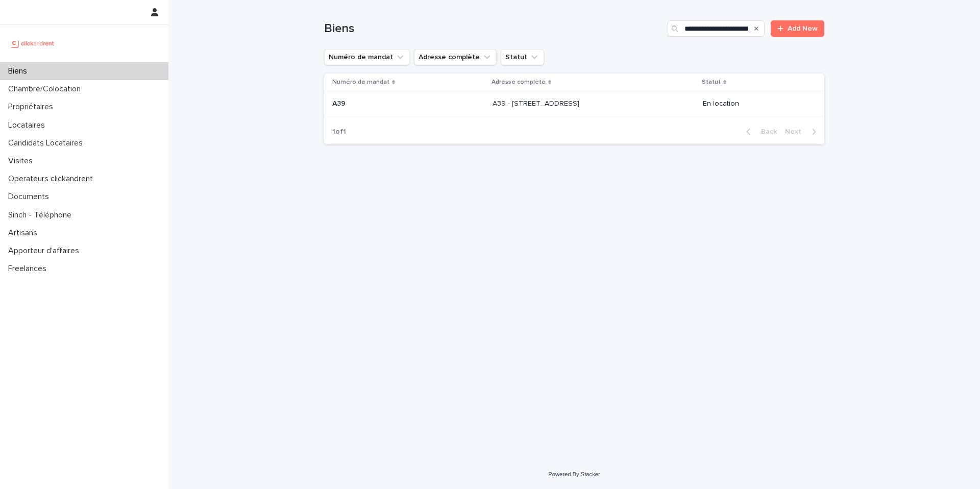  What do you see at coordinates (759, 132) in the screenshot?
I see `button: Back` at bounding box center [759, 132].